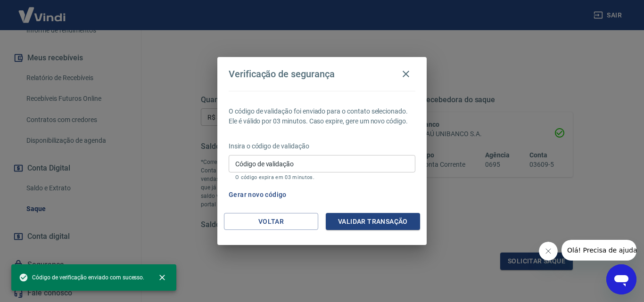  Describe the element at coordinates (322, 116) in the screenshot. I see `p: O código de validação foi enviado para o contato selecionado. Ele é válido por 03 minutos. Caso e...` at that location.